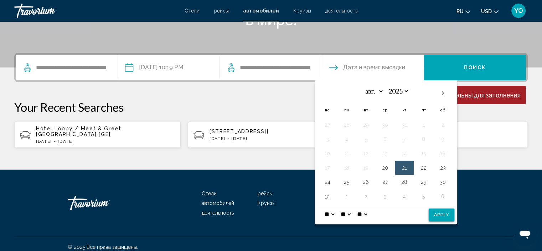 Image resolution: width=542 pixels, height=251 pixels. Describe the element at coordinates (443, 168) in the screenshot. I see `button: Day 23` at that location.